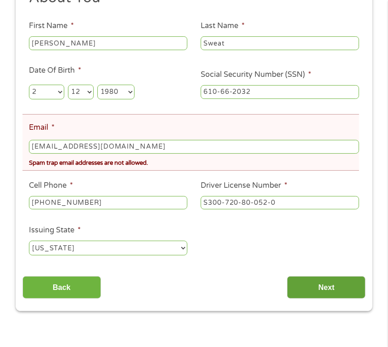 This screenshot has width=388, height=347. What do you see at coordinates (42, 127) in the screenshot?
I see `label: Email` at bounding box center [42, 127].